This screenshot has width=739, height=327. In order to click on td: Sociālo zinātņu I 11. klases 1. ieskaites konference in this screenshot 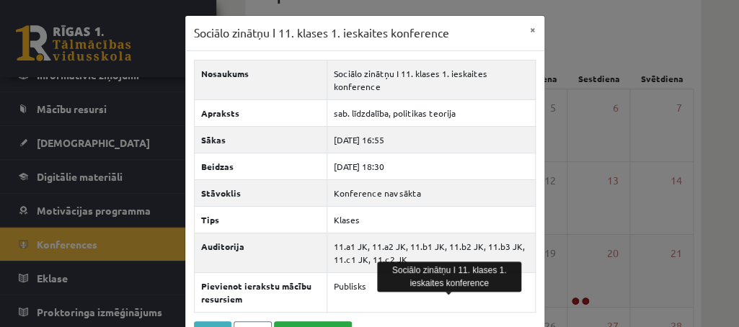, I will do `click(430, 79)`.